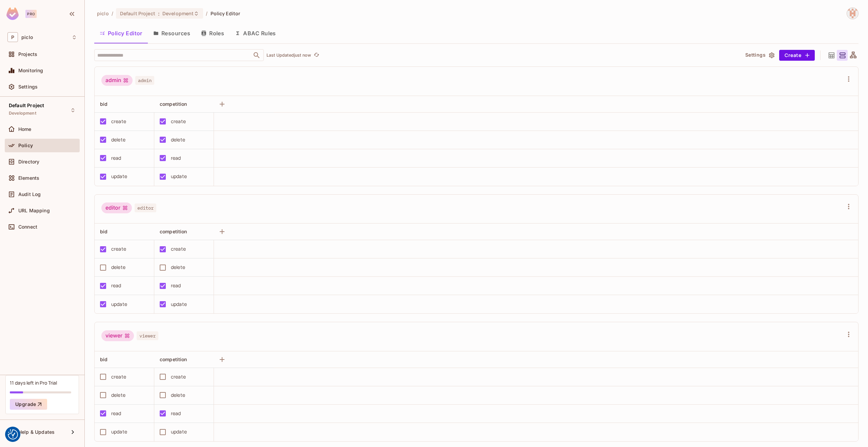 This screenshot has width=868, height=447. I want to click on button: Consent Preferences, so click(13, 434).